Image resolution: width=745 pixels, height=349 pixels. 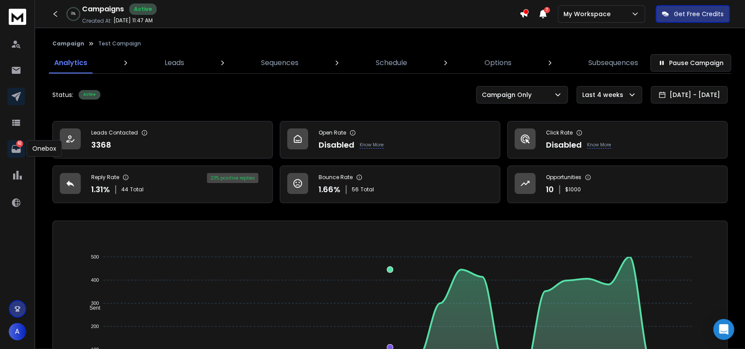 What do you see at coordinates (332, 133) in the screenshot?
I see `p: Open Rate` at bounding box center [332, 133].